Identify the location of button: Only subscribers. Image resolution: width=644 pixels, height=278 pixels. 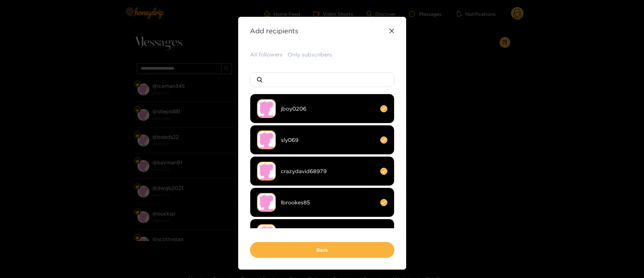
(310, 54).